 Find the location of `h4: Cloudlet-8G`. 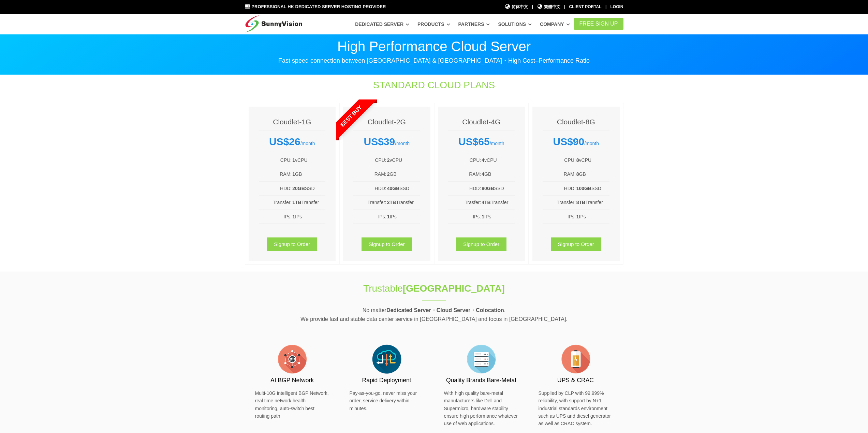

h4: Cloudlet-8G is located at coordinates (576, 122).